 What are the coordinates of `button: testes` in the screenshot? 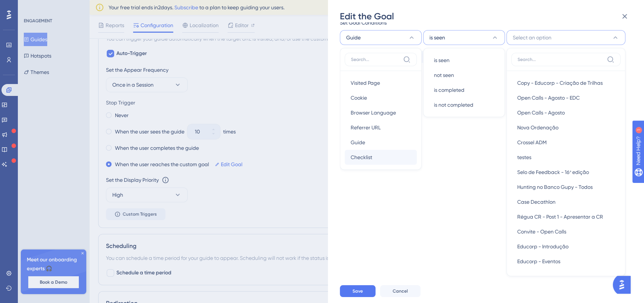 It's located at (566, 157).